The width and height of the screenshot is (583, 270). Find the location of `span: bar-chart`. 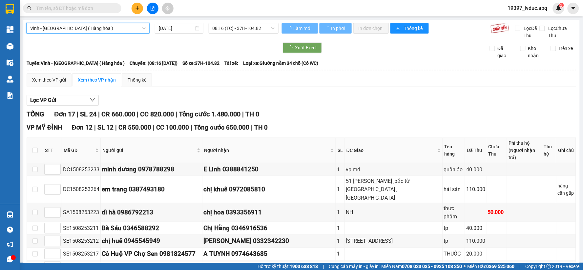

span: bar-chart is located at coordinates (399, 29).